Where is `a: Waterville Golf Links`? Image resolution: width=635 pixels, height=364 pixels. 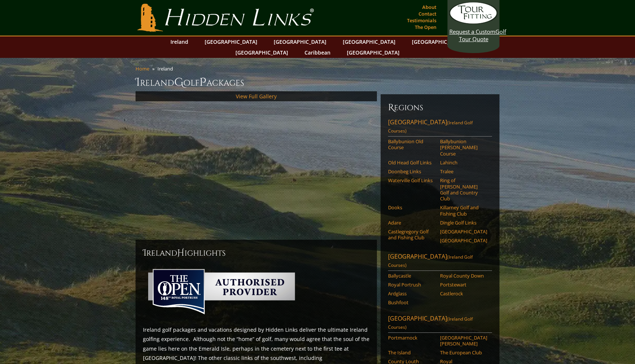 a: Waterville Golf Links is located at coordinates (412, 181).